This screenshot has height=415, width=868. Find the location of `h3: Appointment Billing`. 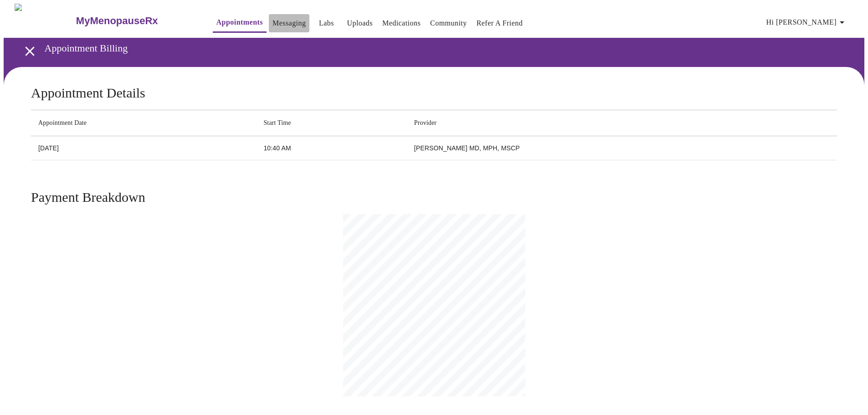

h3: Appointment Billing is located at coordinates (431, 48).